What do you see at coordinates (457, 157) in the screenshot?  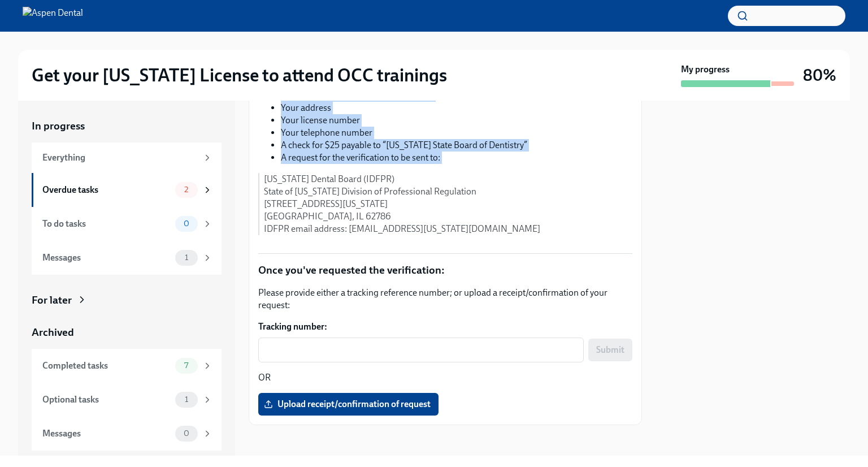 I see `li: A request for the verification to be sent to:` at bounding box center [457, 157].